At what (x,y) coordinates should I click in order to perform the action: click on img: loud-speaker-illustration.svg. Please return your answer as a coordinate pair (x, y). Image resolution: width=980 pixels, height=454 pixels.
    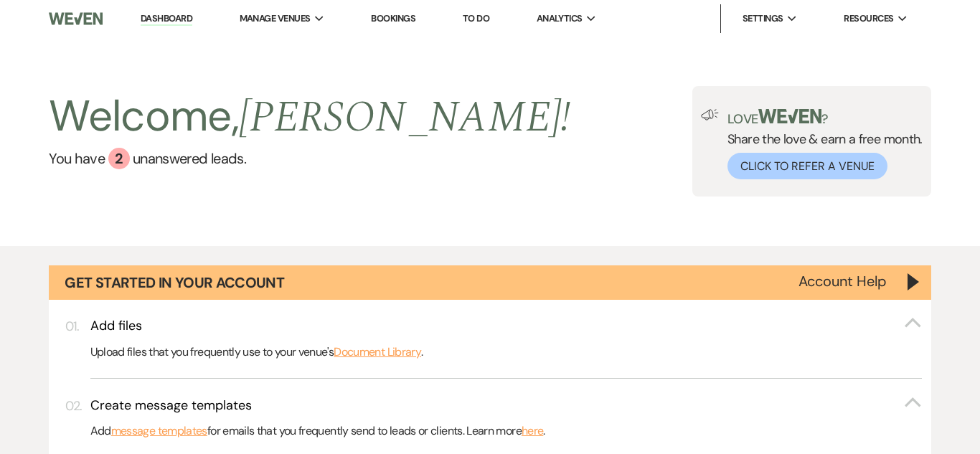
    Looking at the image, I should click on (710, 115).